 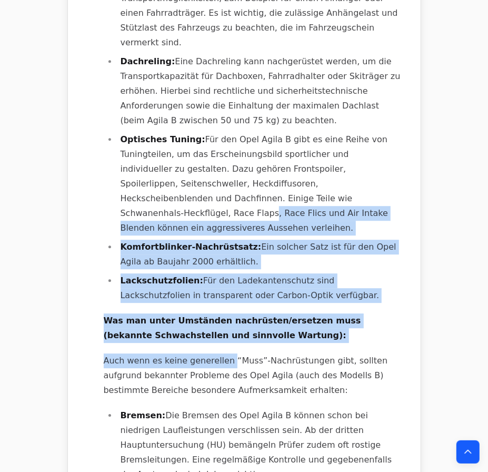 I want to click on strong: Komfortblinker-Nachrüstsatz:, so click(x=191, y=246).